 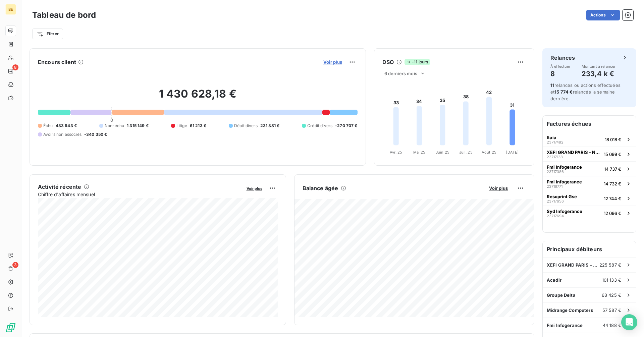 What do you see at coordinates (320, 188) in the screenshot?
I see `h6: Balance âgée` at bounding box center [320, 188].